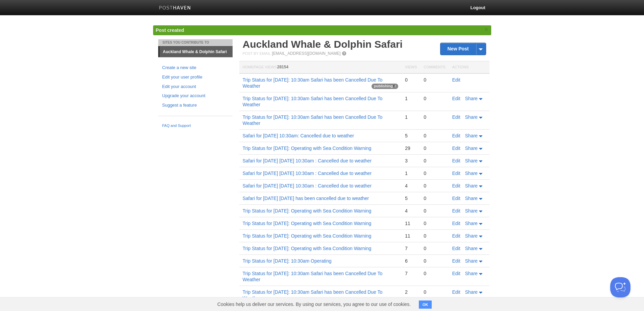  Describe the element at coordinates (314, 304) in the screenshot. I see `span: Cookies help us deliver our services. By using our services, you agree to our use of cookies.` at that location.